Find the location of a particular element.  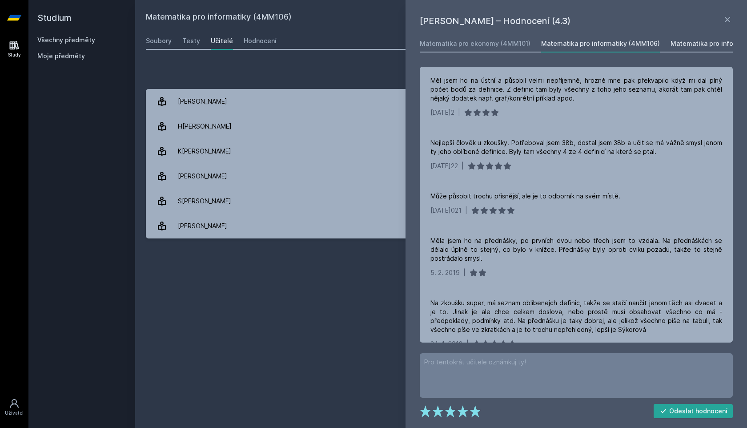

span: Moje předměty is located at coordinates (61, 56).